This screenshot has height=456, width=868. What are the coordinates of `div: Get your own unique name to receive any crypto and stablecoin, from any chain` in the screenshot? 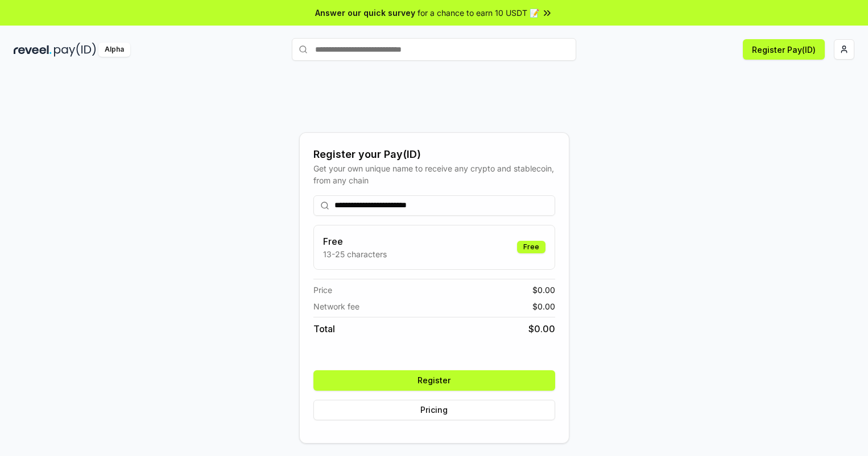 It's located at (434, 175).